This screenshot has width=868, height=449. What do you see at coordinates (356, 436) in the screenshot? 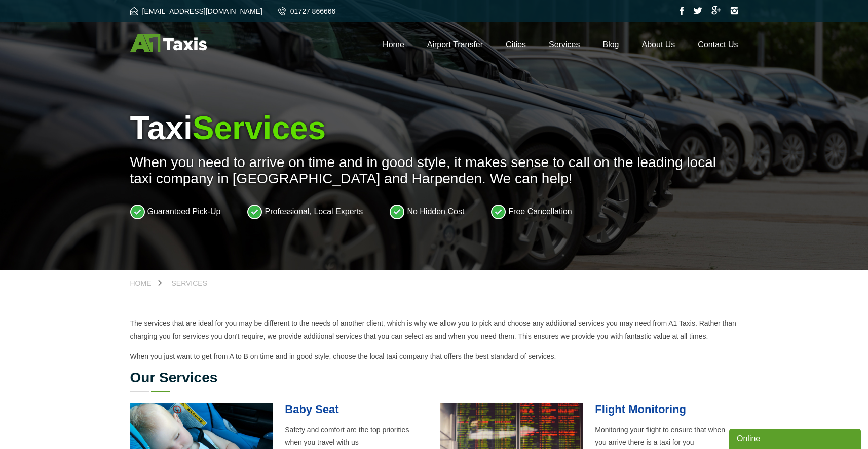
I see `p: Safety and comfort are the top priorities when you travel with us` at bounding box center [356, 436].